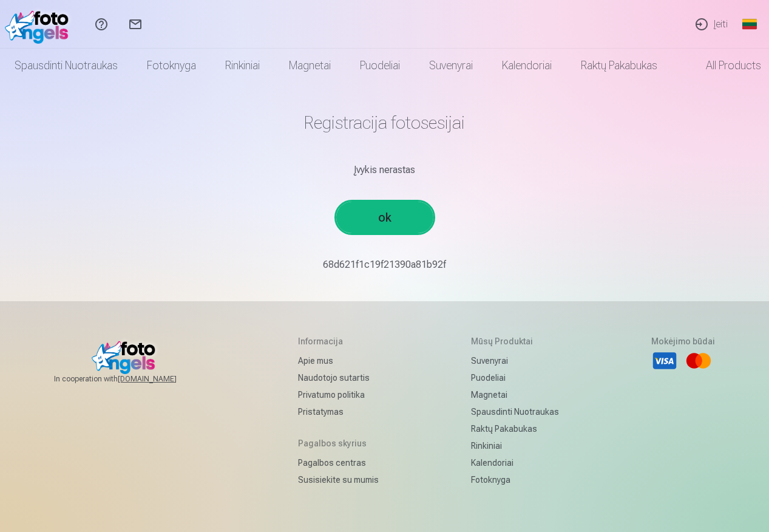 This screenshot has height=532, width=769. What do you see at coordinates (683, 342) in the screenshot?
I see `h5: Mokėjimo būdai` at bounding box center [683, 342].